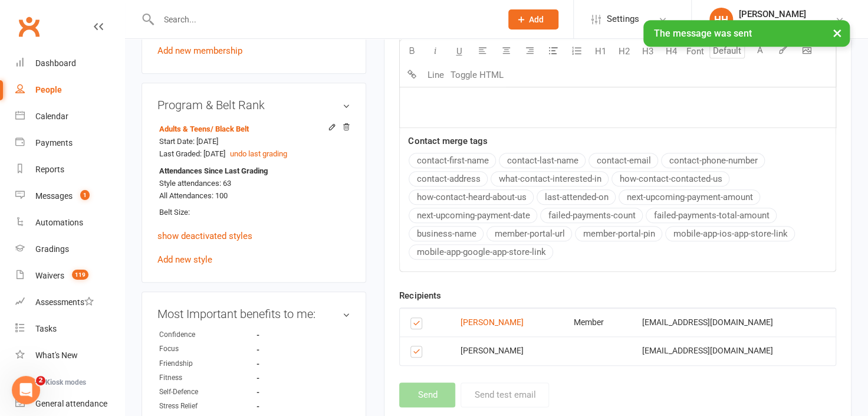 The height and width of the screenshot is (416, 868). Describe the element at coordinates (471, 197) in the screenshot. I see `button: how-contact-heard-about-us` at that location.